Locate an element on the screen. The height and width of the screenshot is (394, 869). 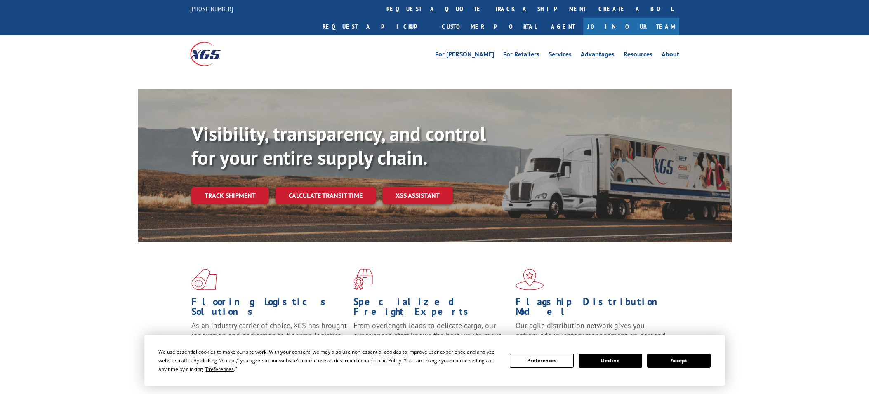
a: Agent is located at coordinates (563, 26).